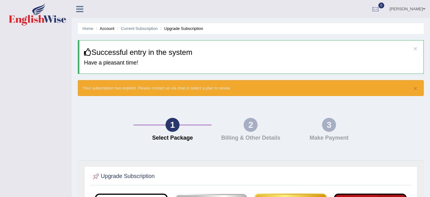 The width and height of the screenshot is (430, 197). I want to click on h4: Select Package, so click(173, 138).